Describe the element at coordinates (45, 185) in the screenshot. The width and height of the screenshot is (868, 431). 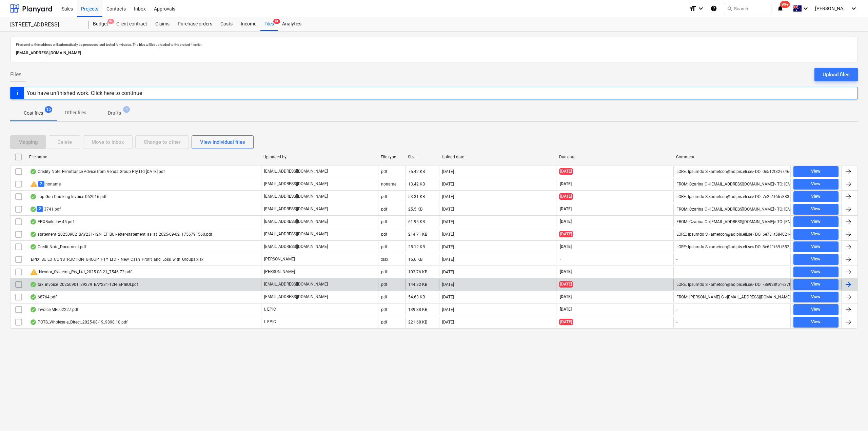
I see `div: noname` at that location.